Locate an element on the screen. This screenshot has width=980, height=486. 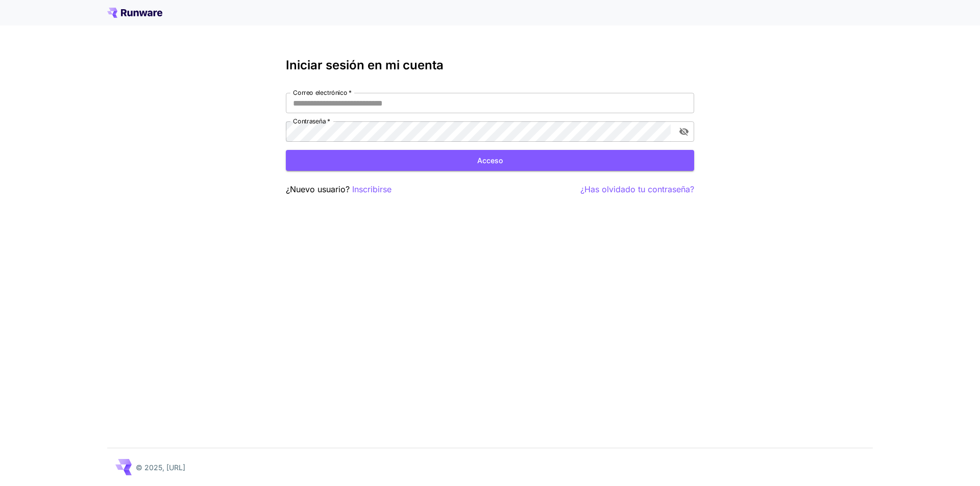
button: Inscribirse is located at coordinates (372, 189).